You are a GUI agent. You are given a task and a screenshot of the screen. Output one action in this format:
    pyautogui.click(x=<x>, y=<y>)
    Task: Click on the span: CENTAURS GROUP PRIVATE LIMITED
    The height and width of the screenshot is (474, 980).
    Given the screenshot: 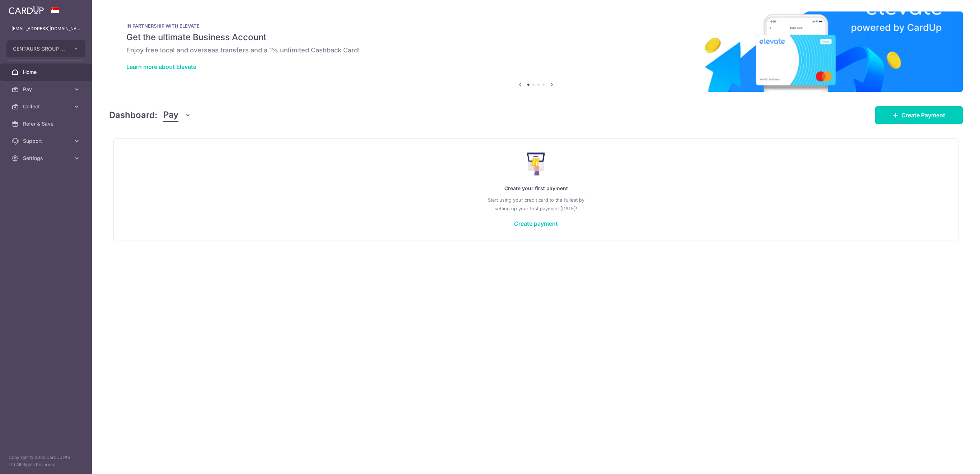 What is the action you would take?
    pyautogui.click(x=40, y=49)
    